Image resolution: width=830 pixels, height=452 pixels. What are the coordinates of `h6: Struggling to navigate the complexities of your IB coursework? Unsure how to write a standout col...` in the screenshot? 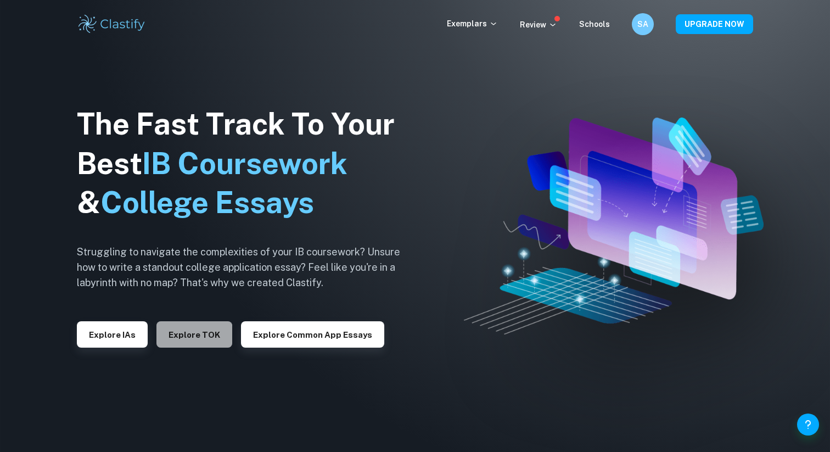 It's located at (247, 267).